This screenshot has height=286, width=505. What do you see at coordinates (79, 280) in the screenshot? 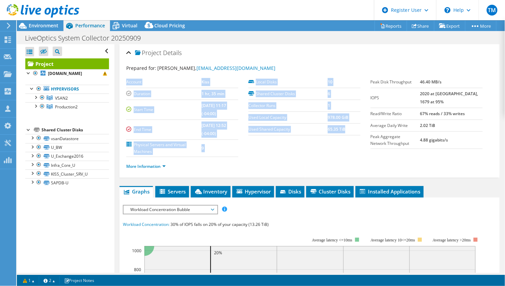
I see `a: Project Notes` at bounding box center [79, 280].